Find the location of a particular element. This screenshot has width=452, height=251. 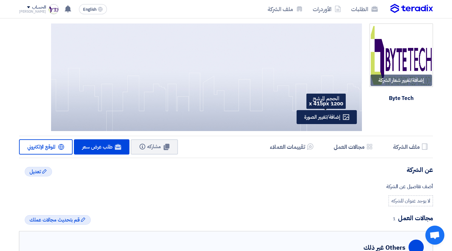

h4: مجالات العمل is located at coordinates (226, 218).